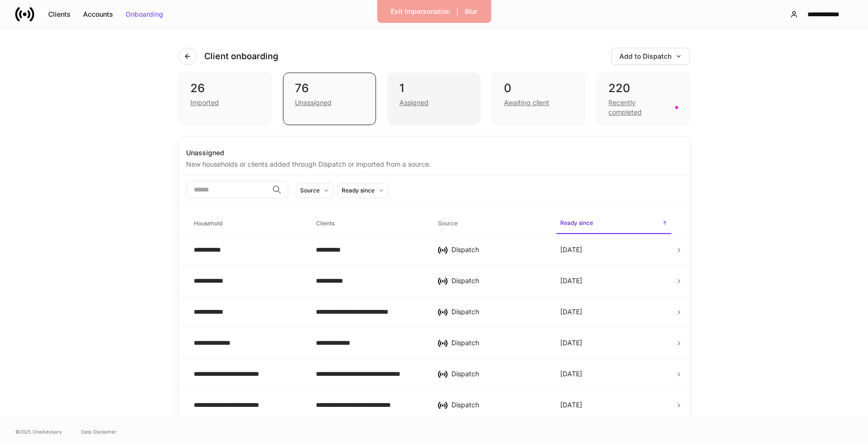 The height and width of the screenshot is (446, 868). Describe the element at coordinates (247, 223) in the screenshot. I see `span: Household` at that location.